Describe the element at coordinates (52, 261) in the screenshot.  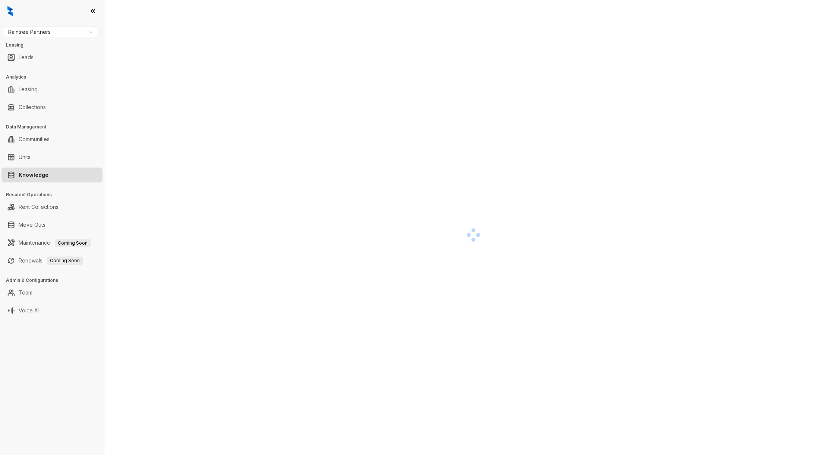
I see `li: Renewals` at that location.